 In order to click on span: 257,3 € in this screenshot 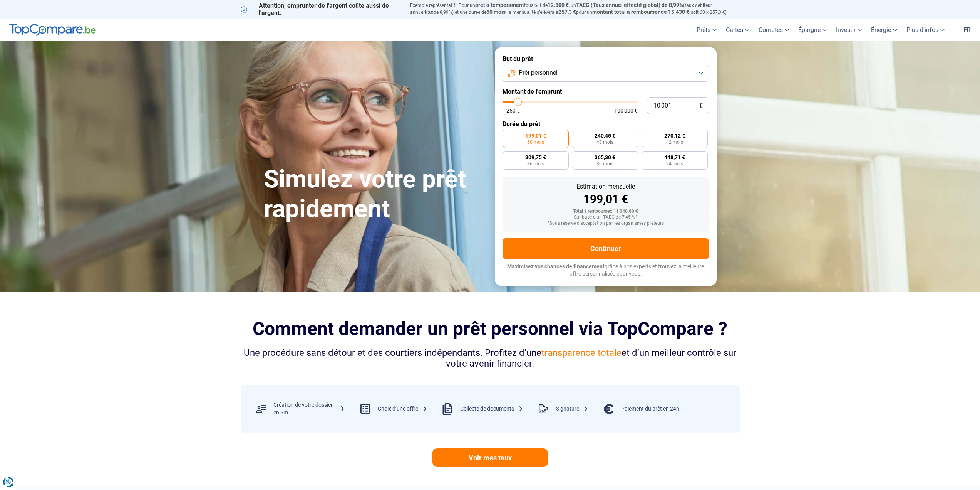, I will do `click(568, 12)`.